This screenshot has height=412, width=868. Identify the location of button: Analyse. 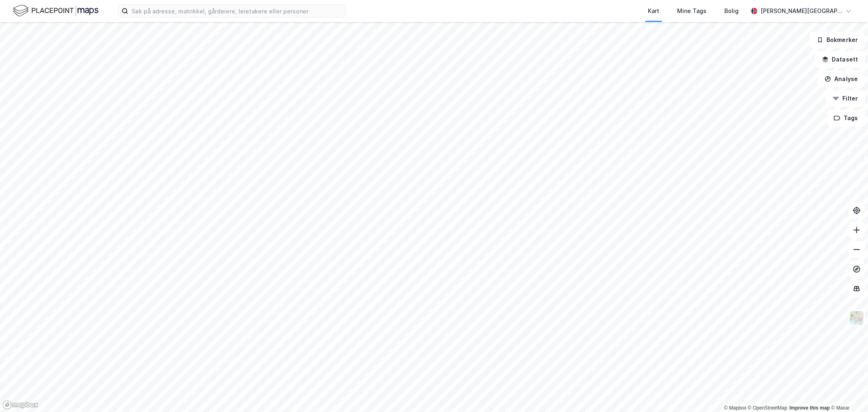
(841, 79).